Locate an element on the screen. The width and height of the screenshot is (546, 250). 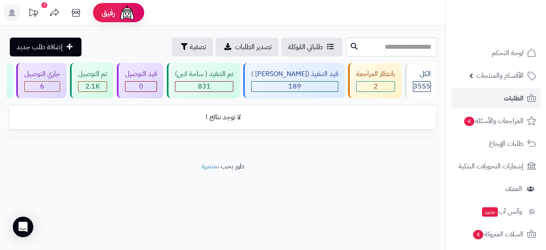
span: الأقسام والمنتجات is located at coordinates (500, 76).